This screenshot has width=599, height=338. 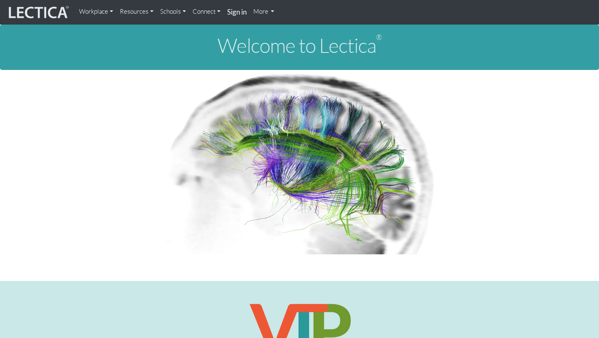 I want to click on a: Connect, so click(x=206, y=12).